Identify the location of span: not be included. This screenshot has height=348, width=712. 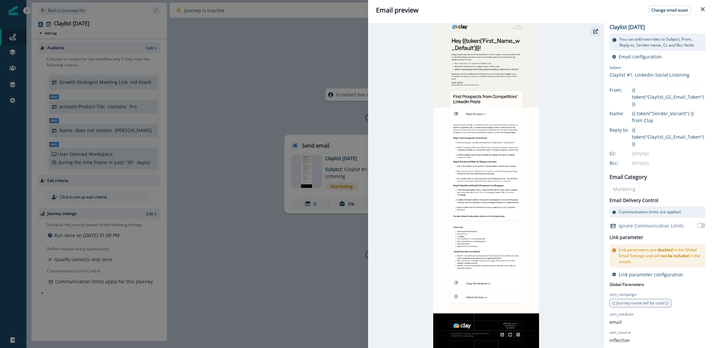
(674, 256).